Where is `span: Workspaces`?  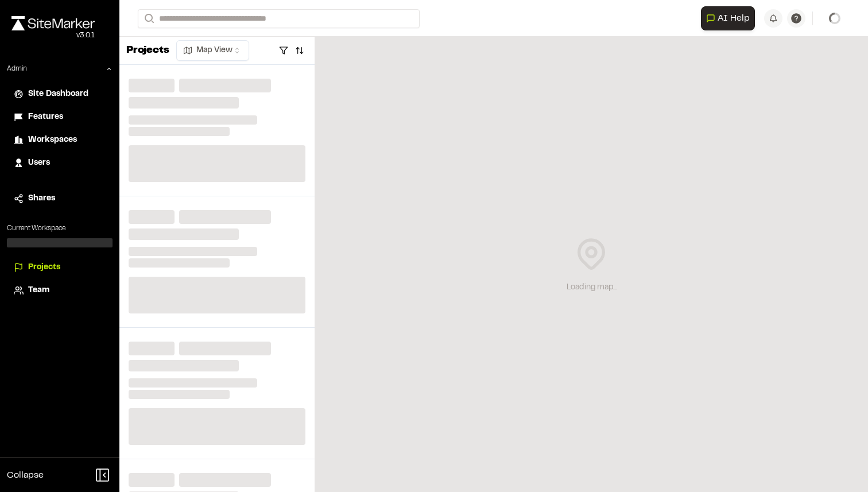
span: Workspaces is located at coordinates (53, 140).